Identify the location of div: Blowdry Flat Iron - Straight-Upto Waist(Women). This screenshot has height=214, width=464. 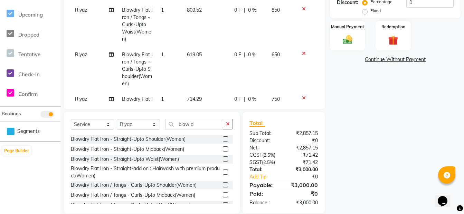
(125, 159).